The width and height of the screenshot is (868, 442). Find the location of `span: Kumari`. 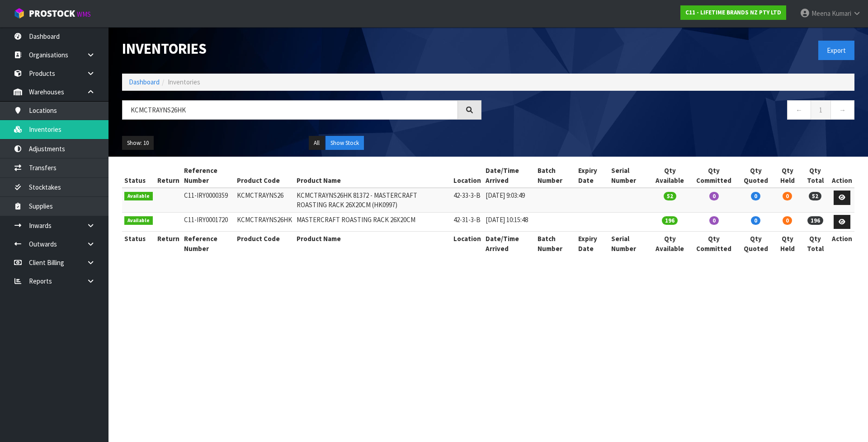

span: Kumari is located at coordinates (841, 13).